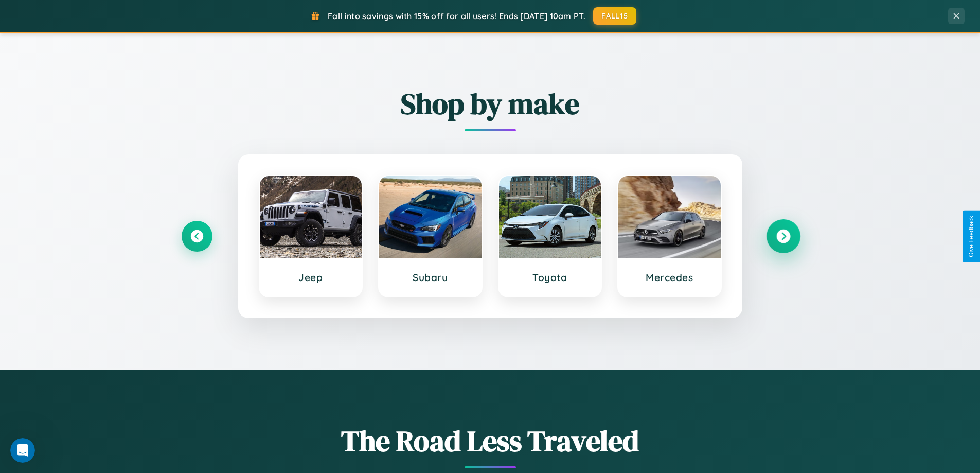 The height and width of the screenshot is (473, 980). What do you see at coordinates (972, 237) in the screenshot?
I see `div: Give Feedback` at bounding box center [972, 237].